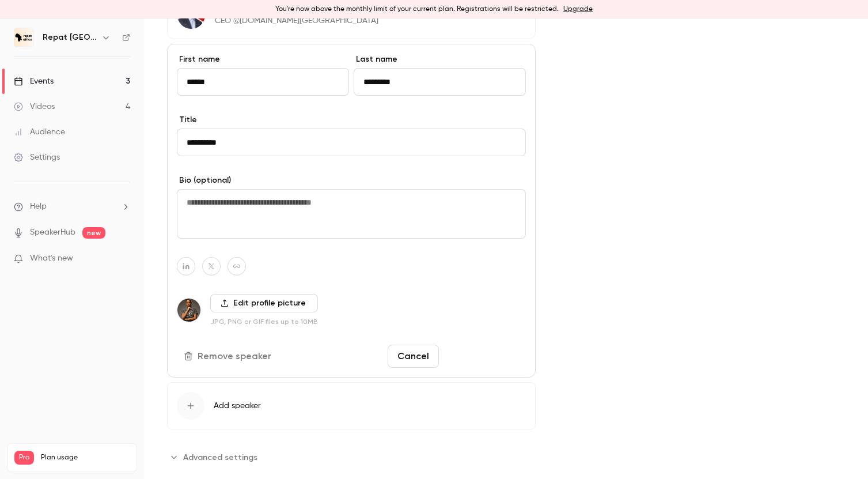  I want to click on span: Add speaker, so click(238, 406).